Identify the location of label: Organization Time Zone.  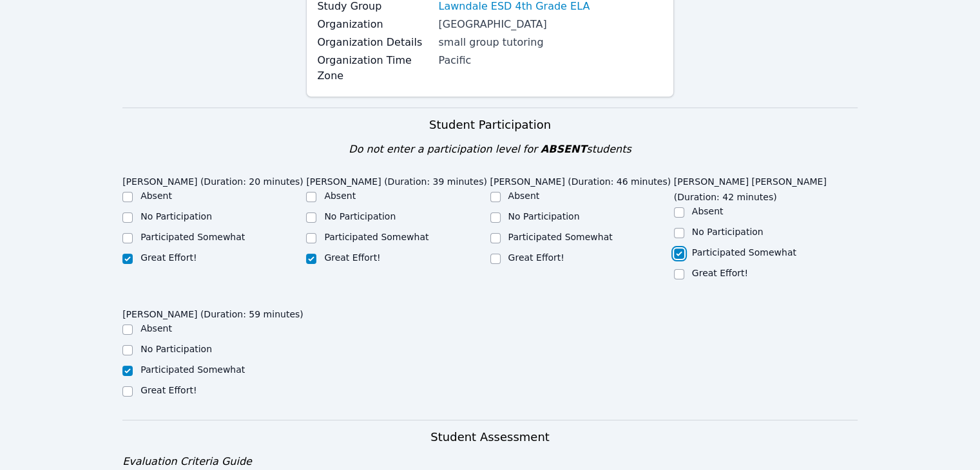
(374, 68).